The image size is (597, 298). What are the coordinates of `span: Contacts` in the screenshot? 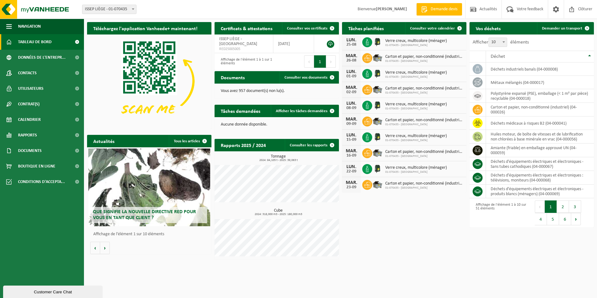 It's located at (27, 73).